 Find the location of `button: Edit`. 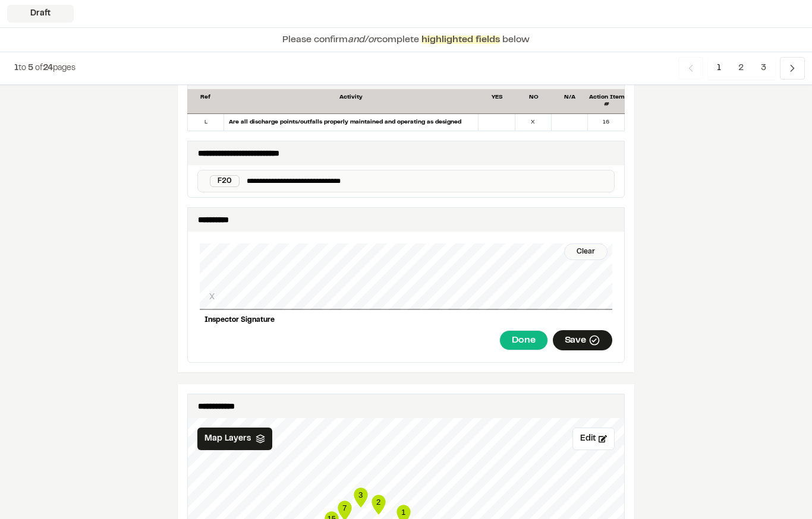

button: Edit is located at coordinates (594, 439).